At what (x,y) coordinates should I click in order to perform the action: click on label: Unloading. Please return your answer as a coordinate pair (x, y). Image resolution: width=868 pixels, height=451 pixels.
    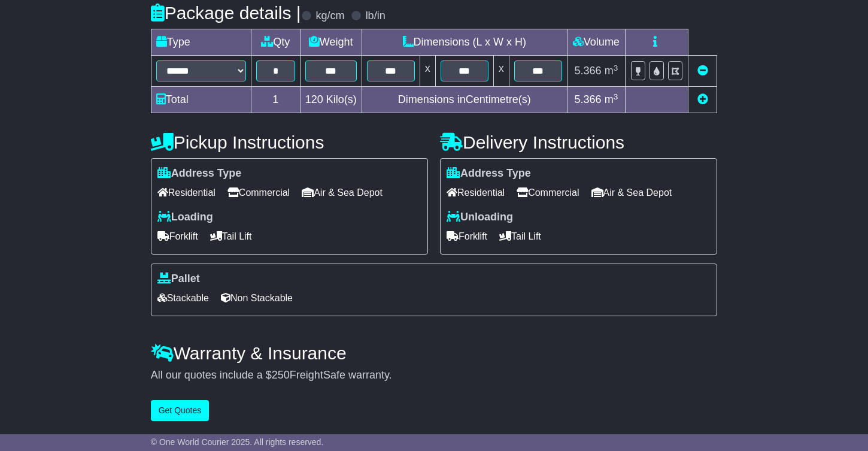
    Looking at the image, I should click on (479, 218).